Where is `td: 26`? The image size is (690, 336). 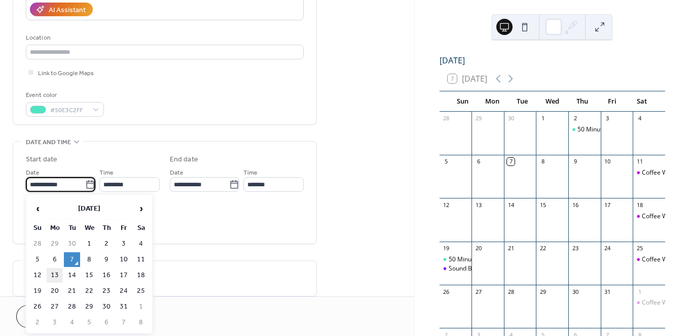
td: 26 is located at coordinates (38, 306).